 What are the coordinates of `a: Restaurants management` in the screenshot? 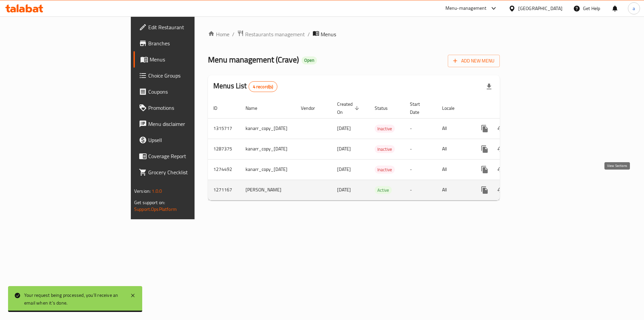 It's located at (271, 34).